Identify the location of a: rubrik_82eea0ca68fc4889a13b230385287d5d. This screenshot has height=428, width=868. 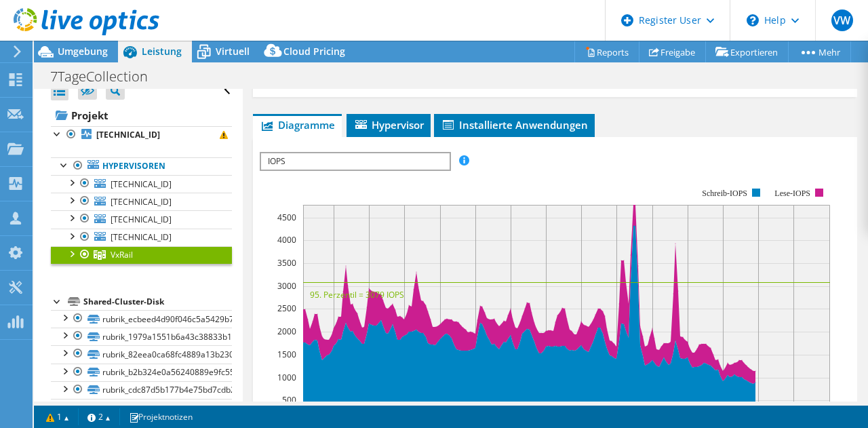
(141, 354).